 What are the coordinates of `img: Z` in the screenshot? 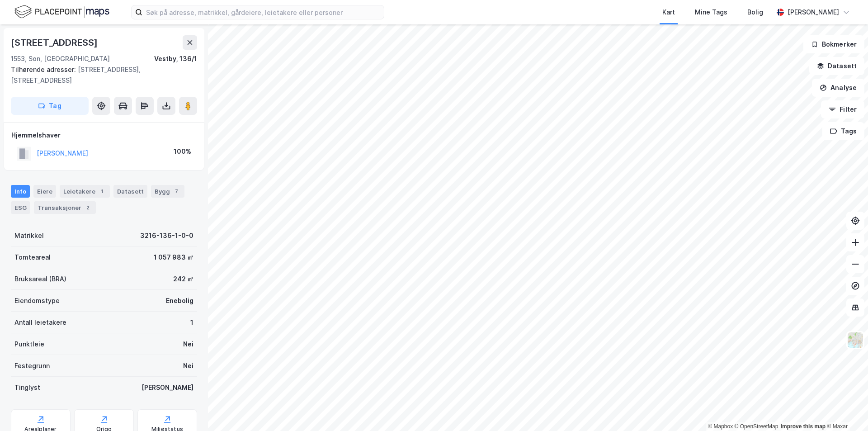 It's located at (856, 340).